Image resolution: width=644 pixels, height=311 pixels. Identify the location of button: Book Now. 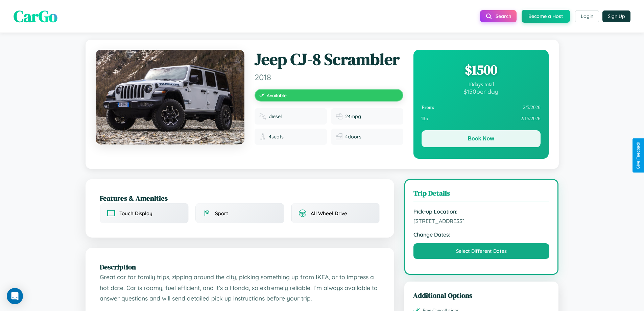
(481, 139).